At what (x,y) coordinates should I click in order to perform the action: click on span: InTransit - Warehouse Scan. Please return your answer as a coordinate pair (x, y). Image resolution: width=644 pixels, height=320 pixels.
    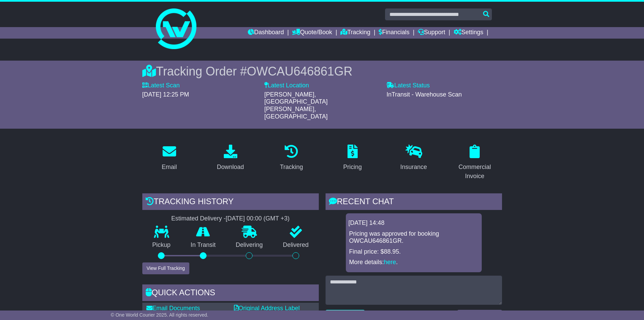
    Looking at the image, I should click on (424, 94).